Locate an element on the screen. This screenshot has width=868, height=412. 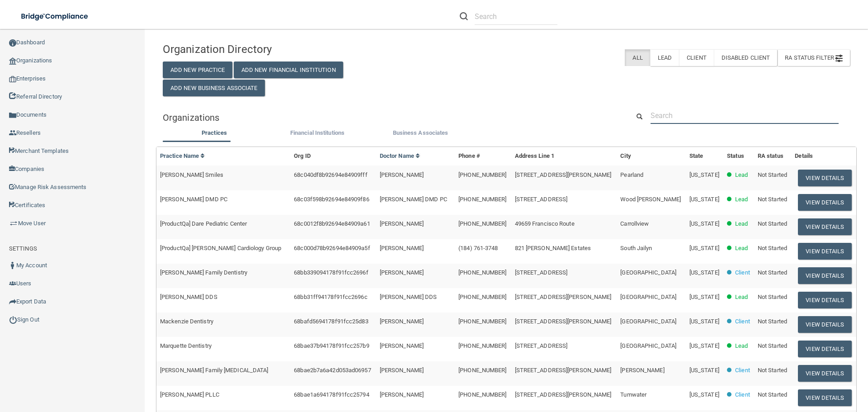
label: Disabled Client is located at coordinates (746, 58).